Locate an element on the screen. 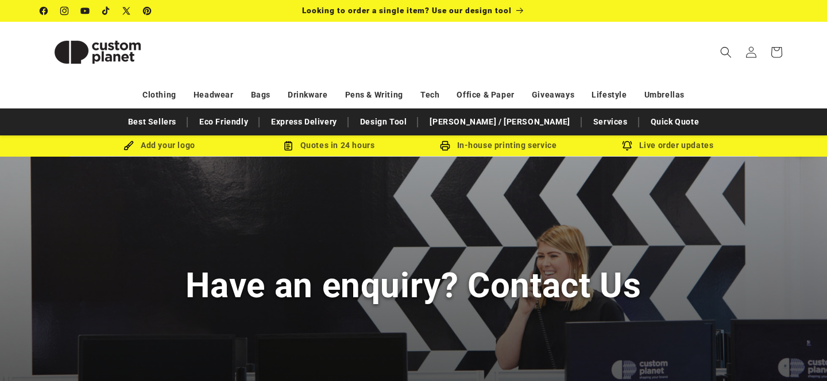 The width and height of the screenshot is (827, 381). span: Looking to order a single item? Use our design tool is located at coordinates (407, 10).